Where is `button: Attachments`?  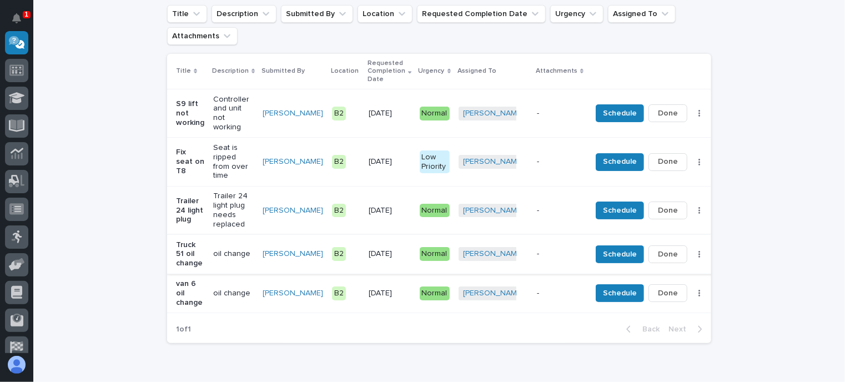 button: Attachments is located at coordinates (202, 36).